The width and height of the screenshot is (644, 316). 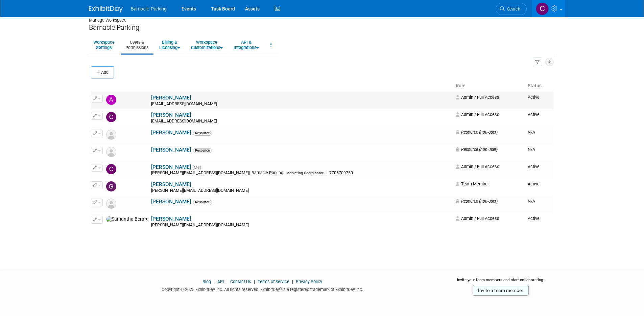 I want to click on img: Samantha Berardis, so click(x=127, y=219).